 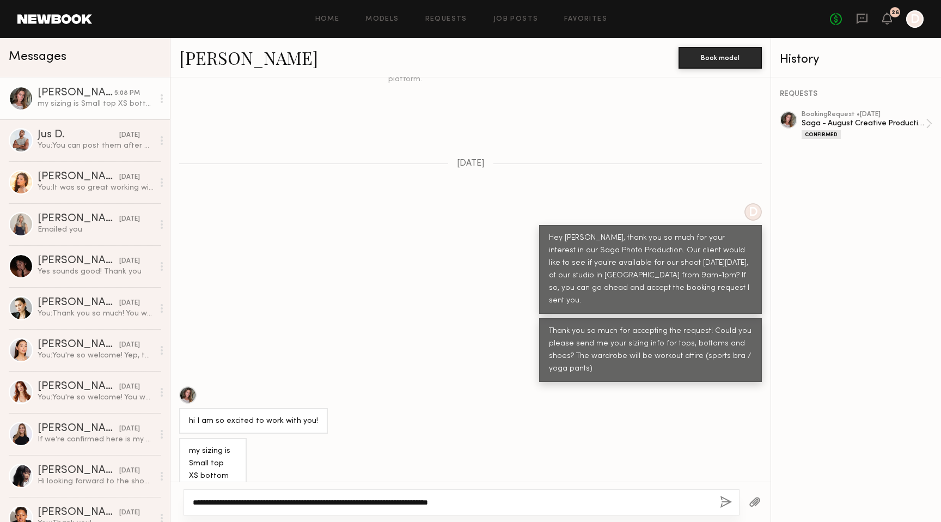 I want to click on div: Emailed you, so click(x=95, y=229).